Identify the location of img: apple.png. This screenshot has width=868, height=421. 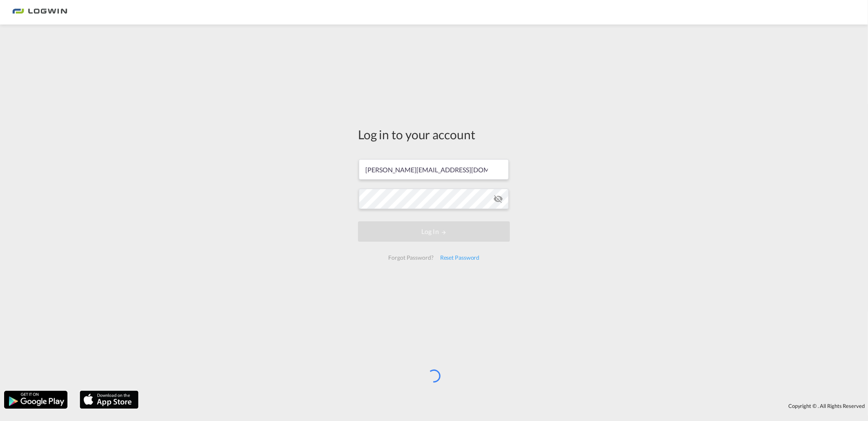
(109, 399).